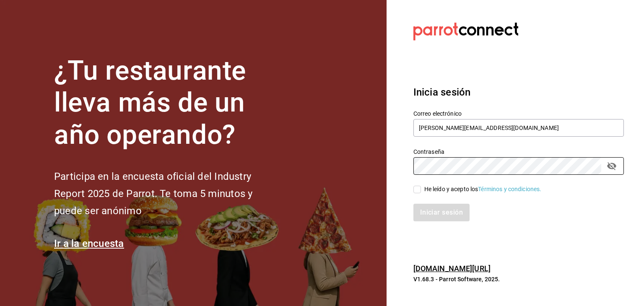  I want to click on p: V1.68.3 - Parrot Software, 2025., so click(519, 279).